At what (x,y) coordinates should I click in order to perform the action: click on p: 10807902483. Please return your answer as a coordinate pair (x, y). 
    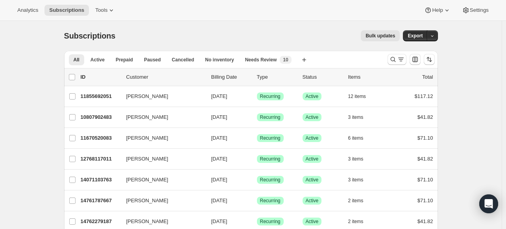
    Looking at the image, I should click on (100, 117).